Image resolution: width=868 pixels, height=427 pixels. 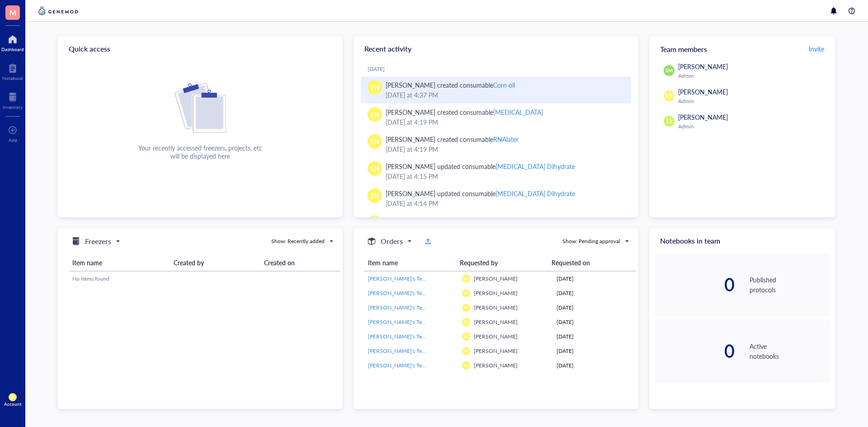 I want to click on div: RNAlater, so click(x=506, y=139).